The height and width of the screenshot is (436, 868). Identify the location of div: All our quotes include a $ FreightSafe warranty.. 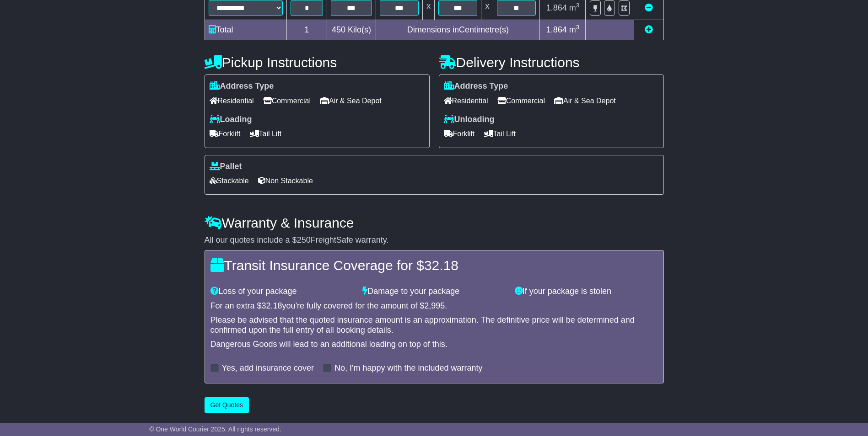
(434, 241).